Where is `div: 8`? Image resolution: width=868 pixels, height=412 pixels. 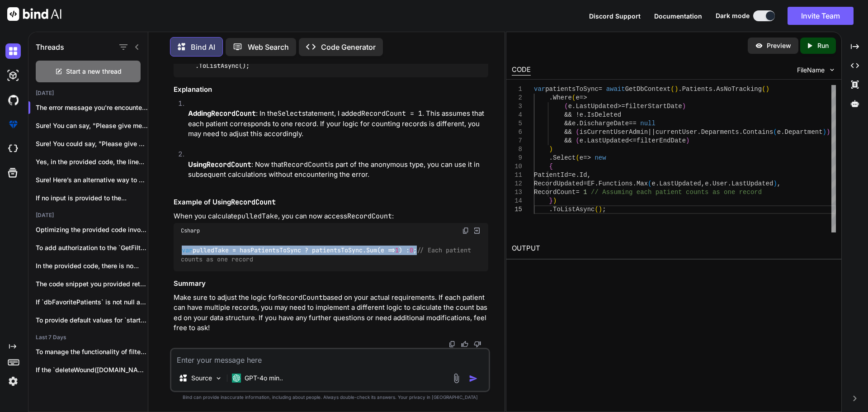 div: 8 is located at coordinates (517, 149).